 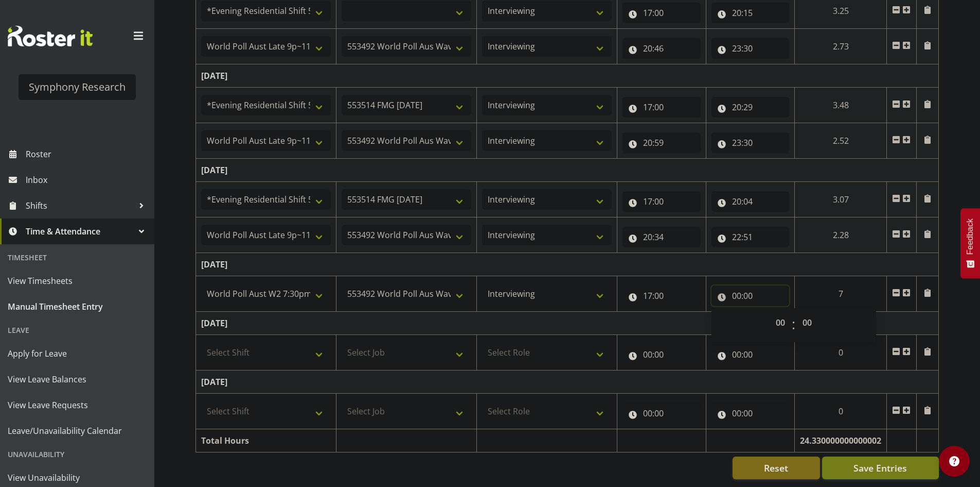 I want to click on button: Feedback - Show survey, so click(x=970, y=243).